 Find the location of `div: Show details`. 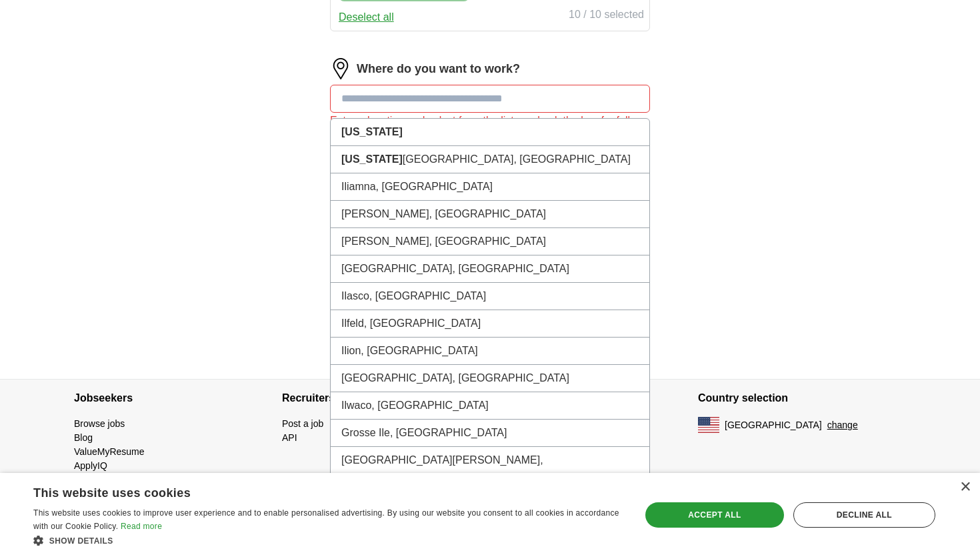

div: Show details is located at coordinates (328, 540).